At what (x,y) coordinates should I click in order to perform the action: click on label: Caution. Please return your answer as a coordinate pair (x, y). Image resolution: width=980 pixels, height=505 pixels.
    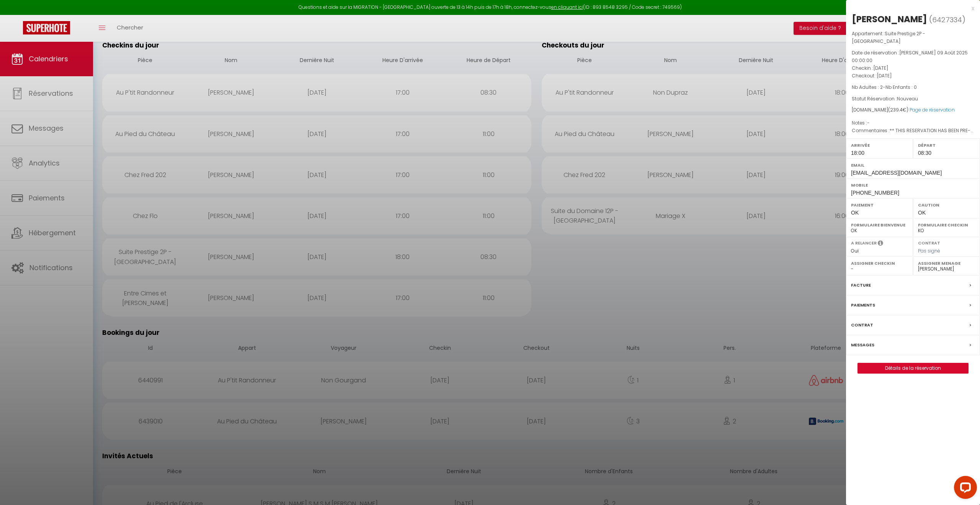
    Looking at the image, I should click on (947, 205).